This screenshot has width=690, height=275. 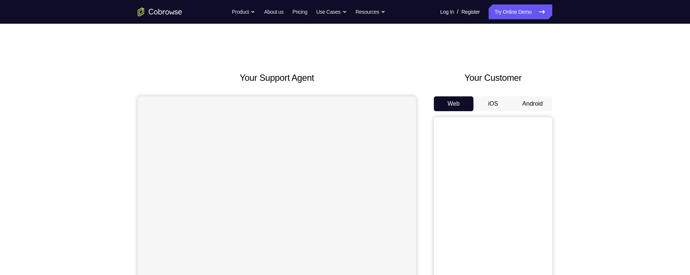 What do you see at coordinates (532, 104) in the screenshot?
I see `button: Android` at bounding box center [532, 104].